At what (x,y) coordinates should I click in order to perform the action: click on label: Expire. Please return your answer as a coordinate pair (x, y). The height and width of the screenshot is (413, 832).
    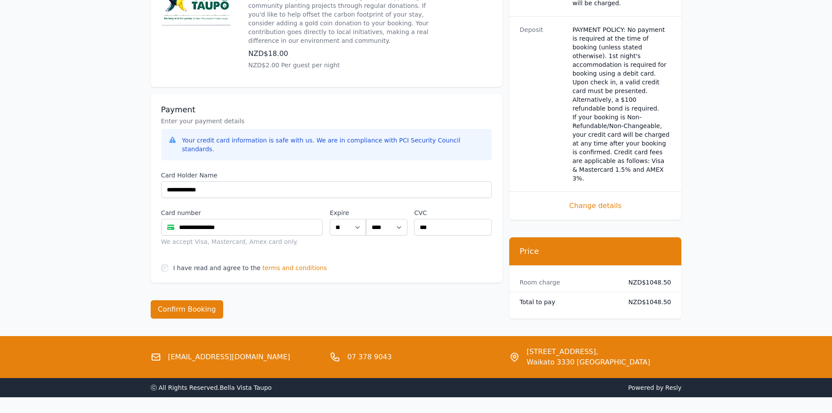
    Looking at the image, I should click on (348, 213).